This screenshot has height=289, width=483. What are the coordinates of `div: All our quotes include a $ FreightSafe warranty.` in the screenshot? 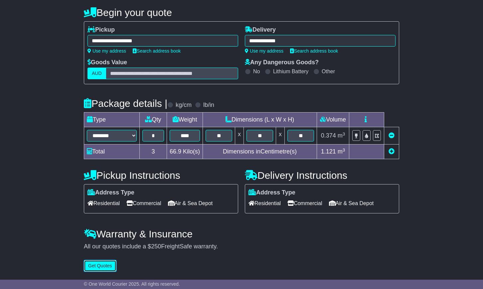 It's located at (241, 246).